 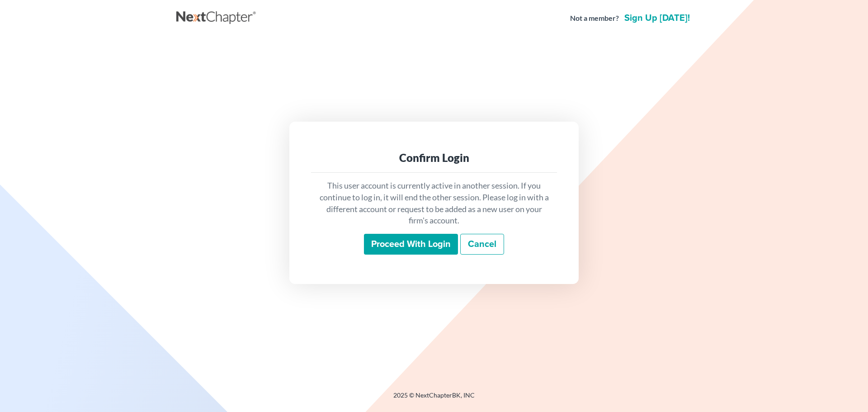 I want to click on div: Confirm Login, so click(x=434, y=158).